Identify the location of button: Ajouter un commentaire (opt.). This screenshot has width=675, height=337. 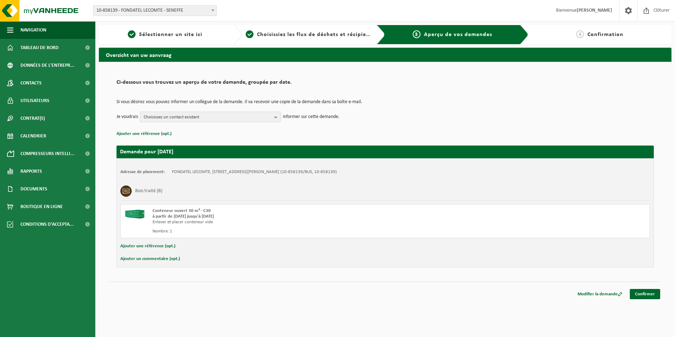
(150, 259).